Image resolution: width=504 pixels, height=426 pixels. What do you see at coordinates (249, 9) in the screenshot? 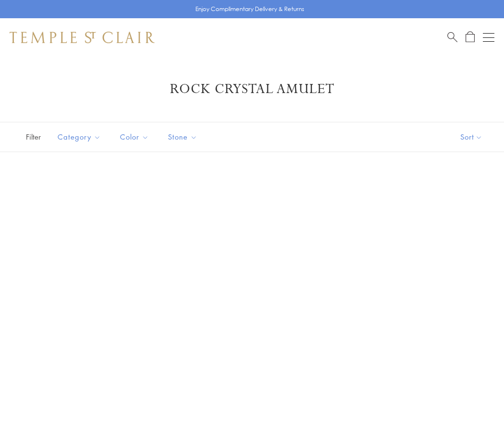
I see `p: Enjoy Complimentary Delivery & Returns` at bounding box center [249, 9].